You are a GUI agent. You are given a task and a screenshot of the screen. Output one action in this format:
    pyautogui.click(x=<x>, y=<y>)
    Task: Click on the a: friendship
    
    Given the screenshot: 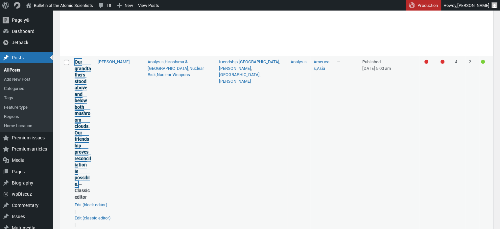 What is the action you would take?
    pyautogui.click(x=228, y=61)
    